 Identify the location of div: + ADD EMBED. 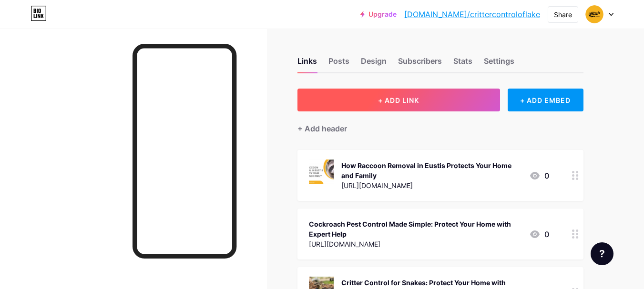
(546, 100).